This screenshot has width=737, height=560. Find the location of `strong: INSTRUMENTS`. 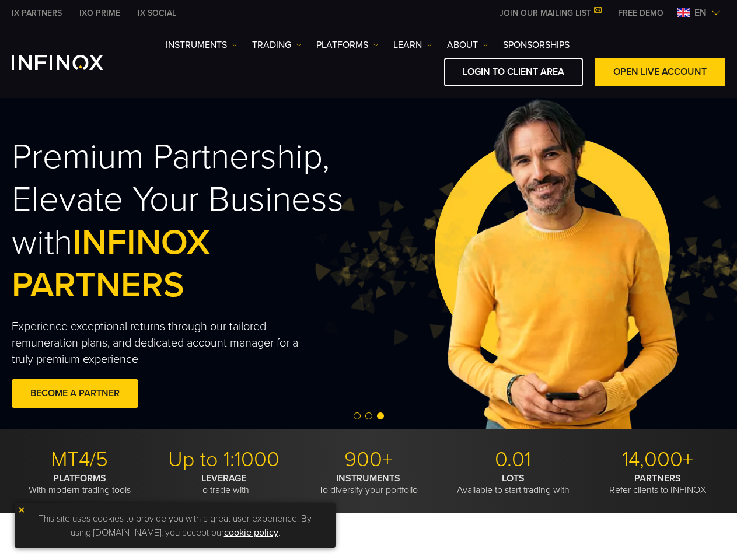

strong: INSTRUMENTS is located at coordinates (368, 478).